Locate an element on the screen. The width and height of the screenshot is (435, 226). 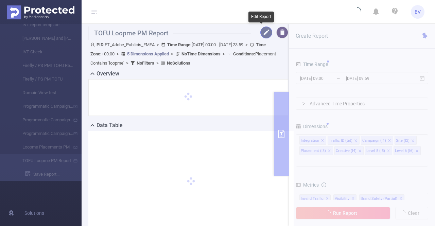
img: Protected Media is located at coordinates (41, 12).